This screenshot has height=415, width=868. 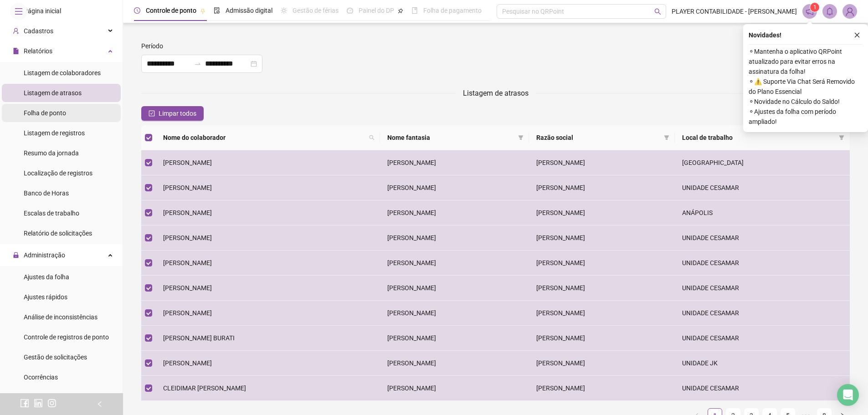 What do you see at coordinates (58, 173) in the screenshot?
I see `span: Localização de registros` at bounding box center [58, 173].